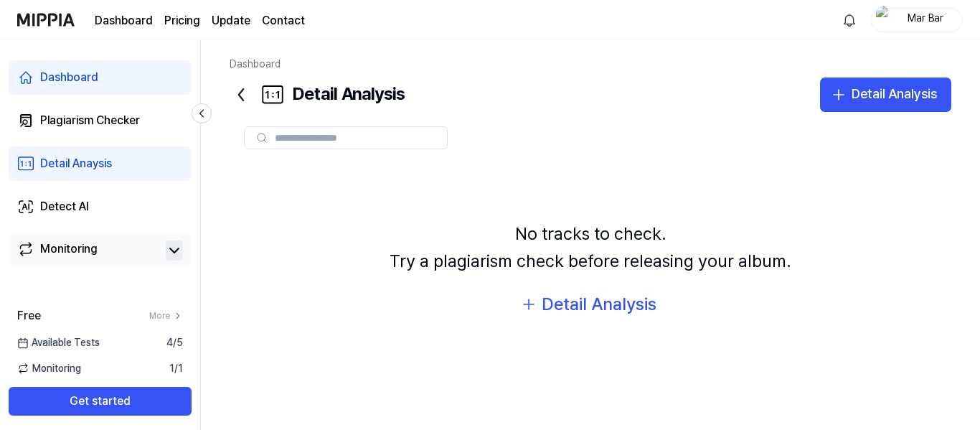 The height and width of the screenshot is (430, 980). Describe the element at coordinates (58, 343) in the screenshot. I see `span: Available Tests` at that location.